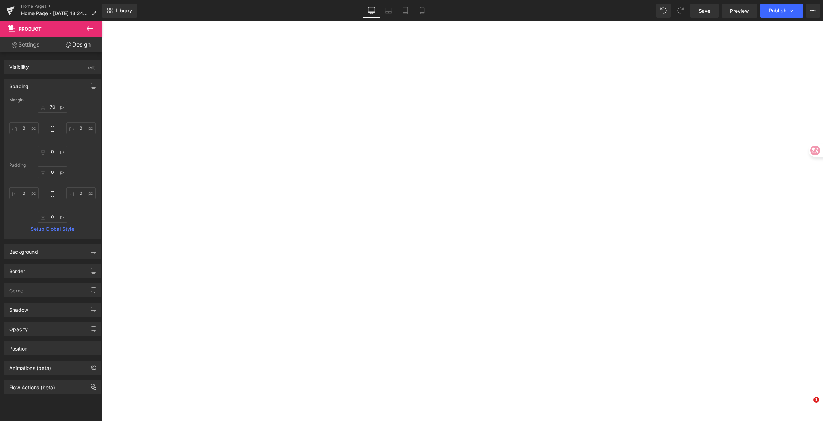 The height and width of the screenshot is (421, 823). What do you see at coordinates (32, 385) in the screenshot?
I see `div: Flow Actions (beta)` at bounding box center [32, 385].